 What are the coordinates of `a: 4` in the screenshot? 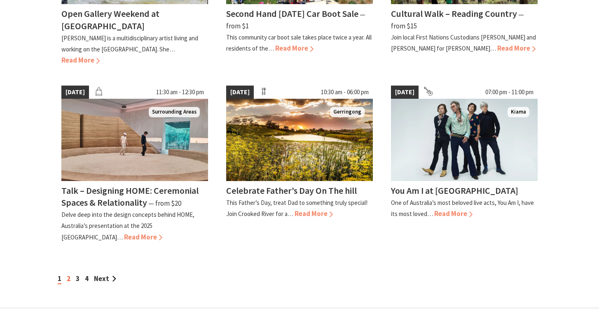 It's located at (87, 279).